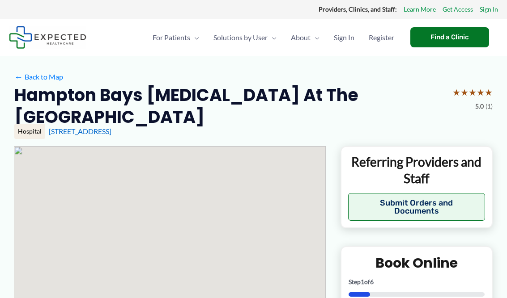 The image size is (507, 298). I want to click on a: ←Back to Map, so click(38, 77).